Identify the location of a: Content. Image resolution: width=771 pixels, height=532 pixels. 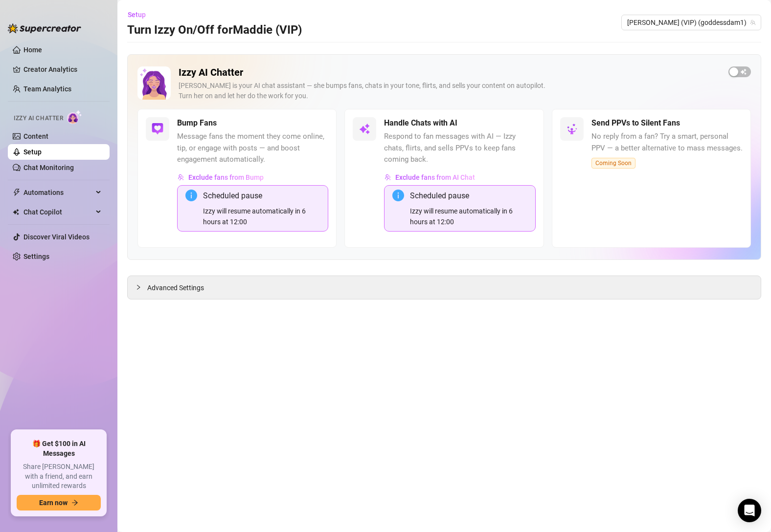
(35, 136).